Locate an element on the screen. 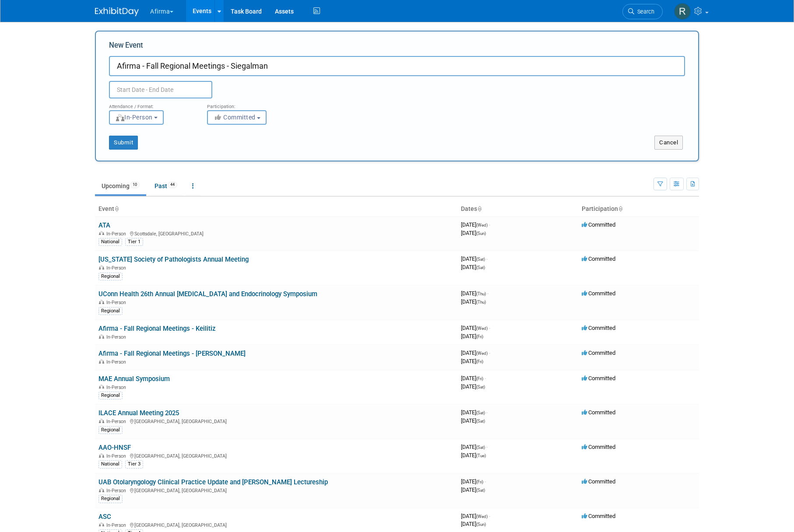 This screenshot has height=532, width=794. a: ATA is located at coordinates (105, 225).